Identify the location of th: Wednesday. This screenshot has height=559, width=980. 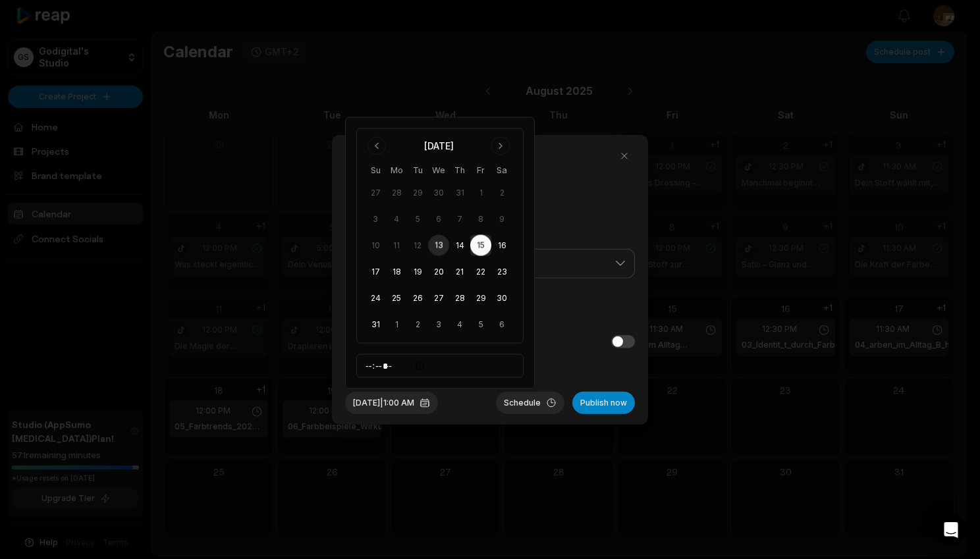
(439, 170).